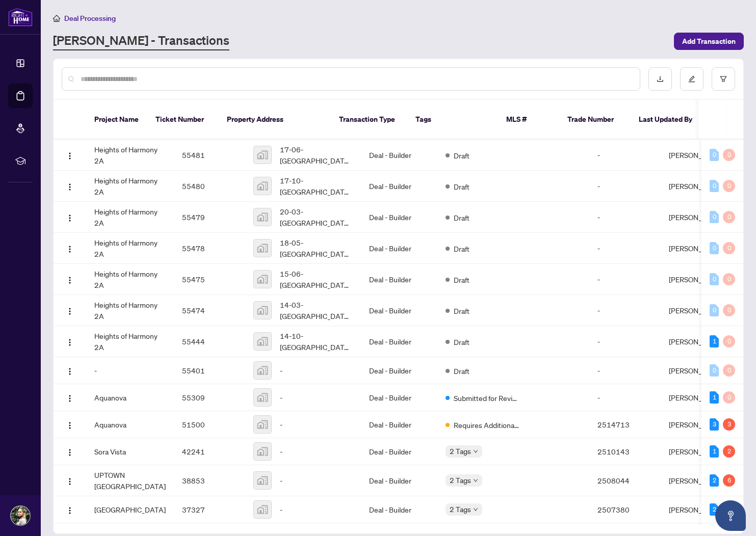 Image resolution: width=756 pixels, height=536 pixels. Describe the element at coordinates (668, 120) in the screenshot. I see `th: Last Updated By` at that location.